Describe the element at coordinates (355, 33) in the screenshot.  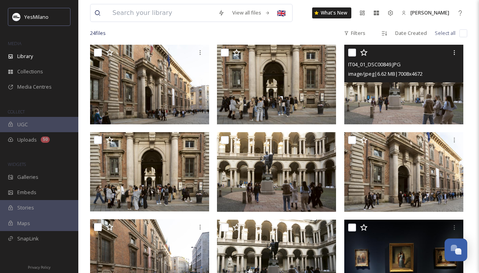
I see `div: Filters` at that location.